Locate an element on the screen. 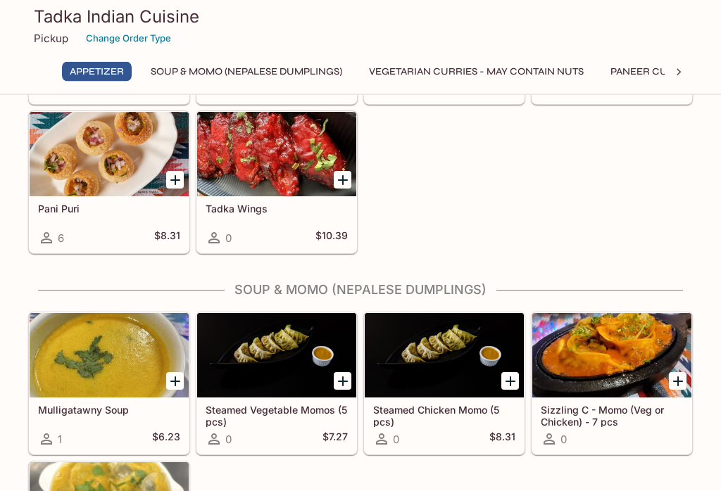 The height and width of the screenshot is (491, 721). button: Soup & Momo (Nepalese Dumplings) is located at coordinates (246, 72).